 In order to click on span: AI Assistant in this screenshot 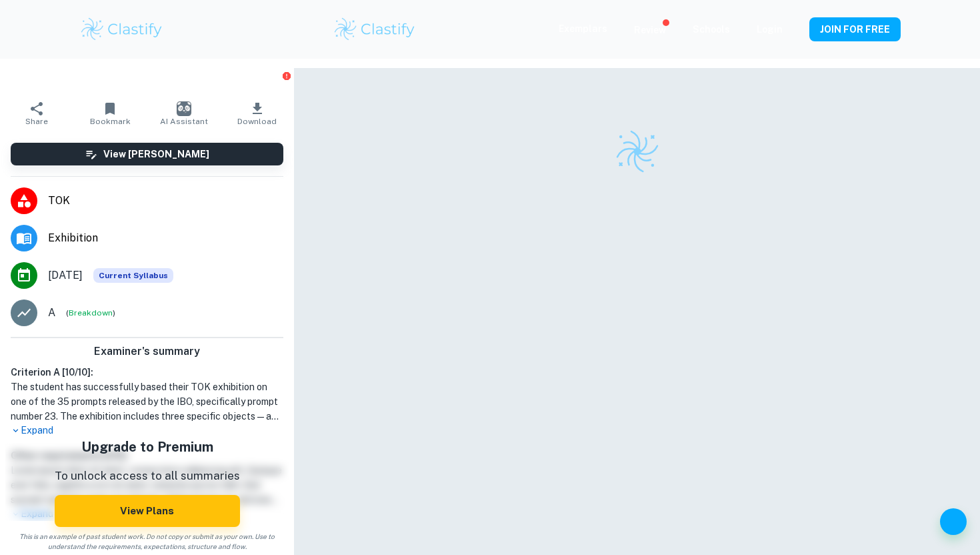, I will do `click(184, 121)`.